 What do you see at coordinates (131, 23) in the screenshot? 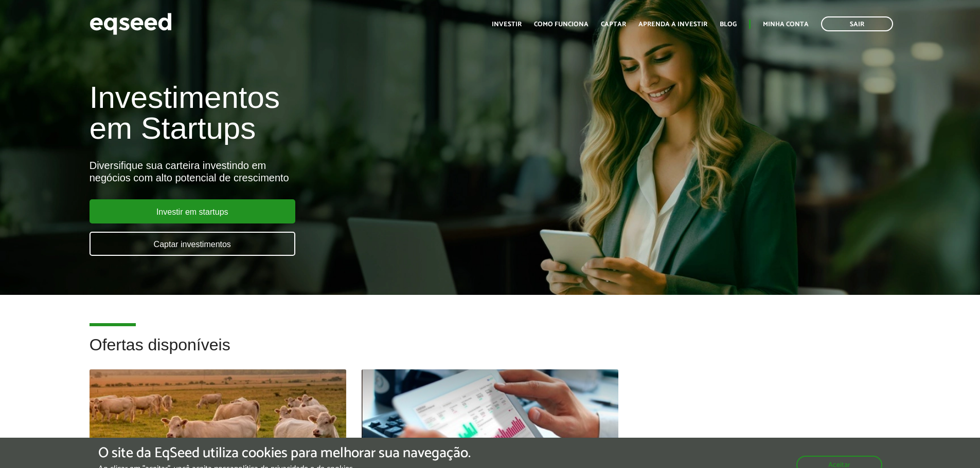
I see `img: EqSeed` at bounding box center [131, 23].